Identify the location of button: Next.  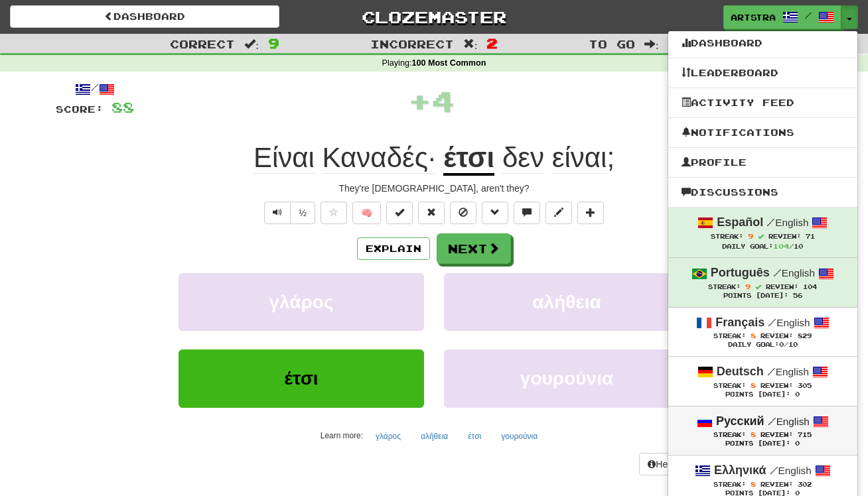
(474, 249).